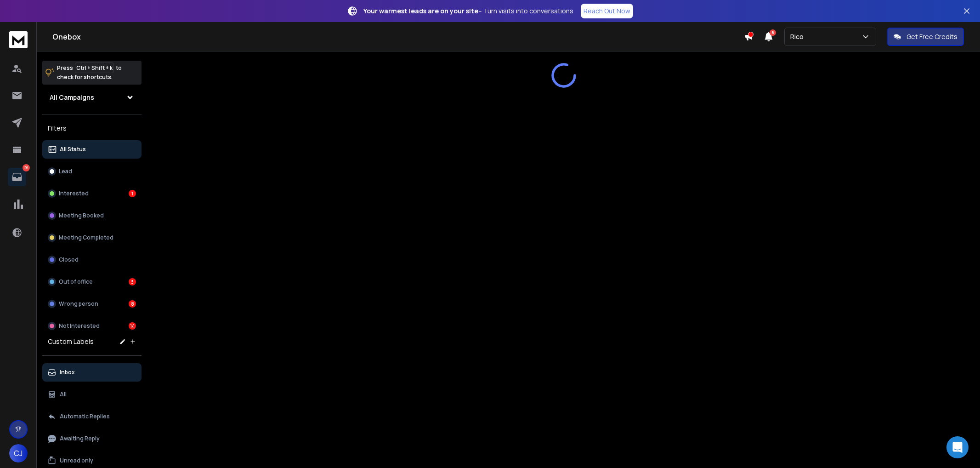 The image size is (980, 468). What do you see at coordinates (92, 128) in the screenshot?
I see `h3: Filters` at bounding box center [92, 128].